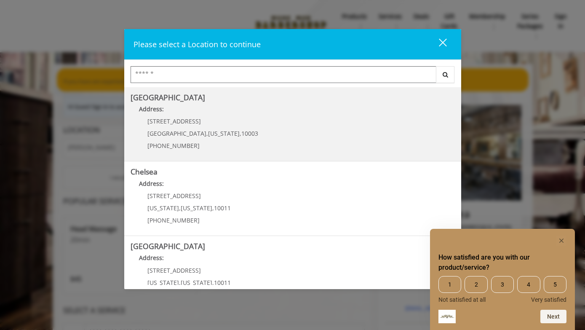 This screenshot has width=585, height=330. What do you see at coordinates (293, 77) in the screenshot?
I see `div: Center Select` at bounding box center [293, 77].